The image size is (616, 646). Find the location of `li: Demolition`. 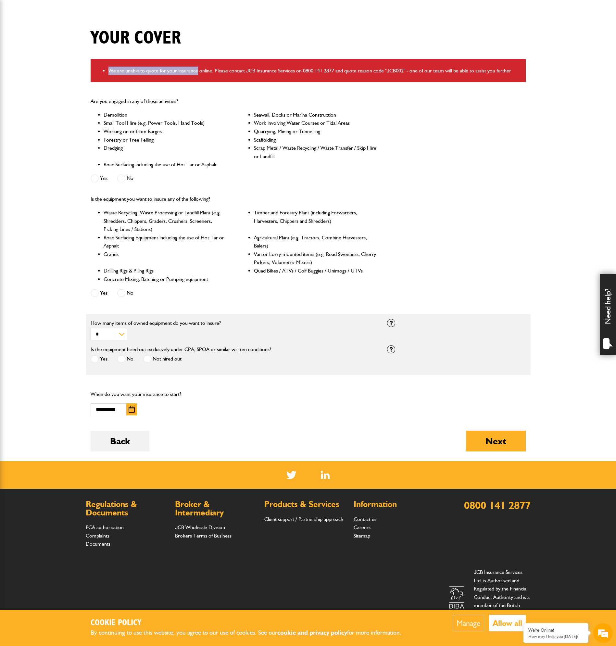

li: Demolition is located at coordinates (165, 115).